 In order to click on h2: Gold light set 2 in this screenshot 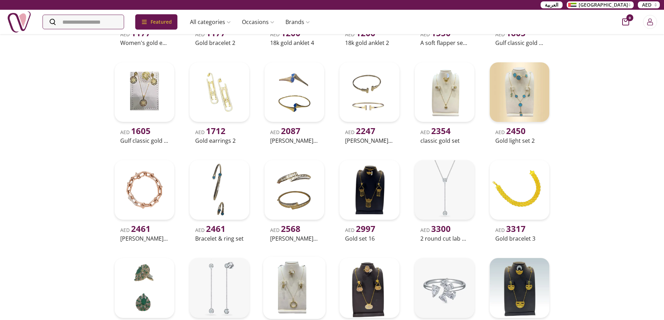, I will do `click(519, 141)`.